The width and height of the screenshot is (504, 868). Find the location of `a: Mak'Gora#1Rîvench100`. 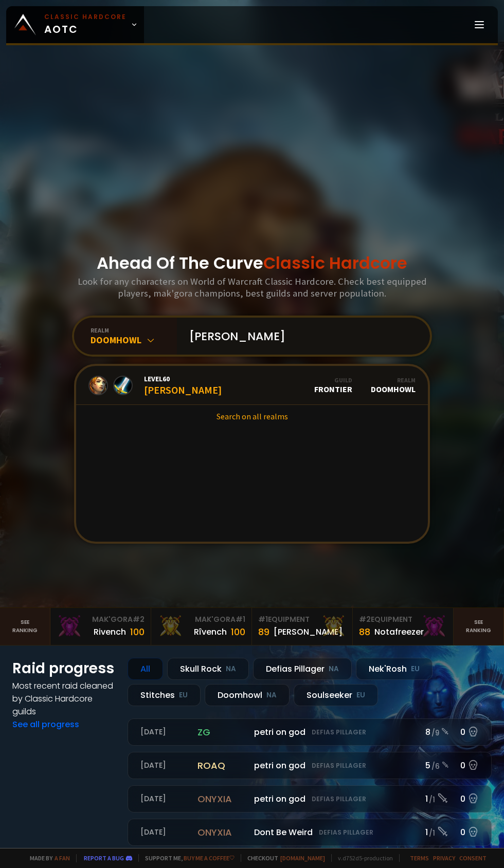

a: Mak'Gora#1Rîvench100 is located at coordinates (201, 627).